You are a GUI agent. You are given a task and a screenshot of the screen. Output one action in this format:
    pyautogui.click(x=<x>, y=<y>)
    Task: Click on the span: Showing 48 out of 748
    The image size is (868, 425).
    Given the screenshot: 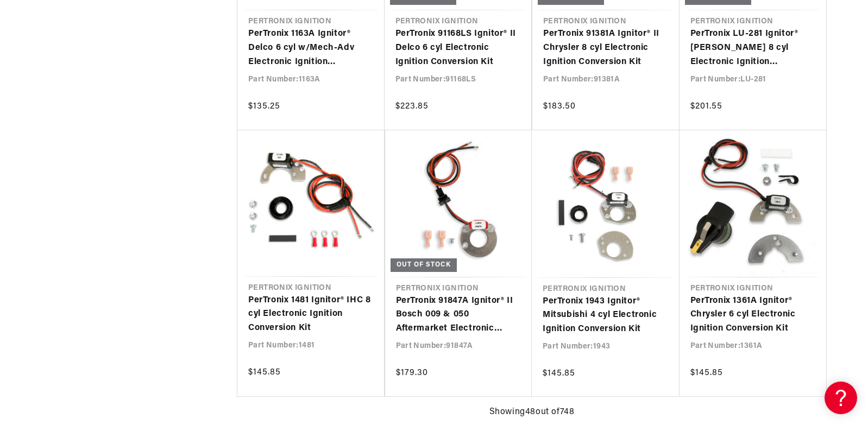 What is the action you would take?
    pyautogui.click(x=532, y=413)
    